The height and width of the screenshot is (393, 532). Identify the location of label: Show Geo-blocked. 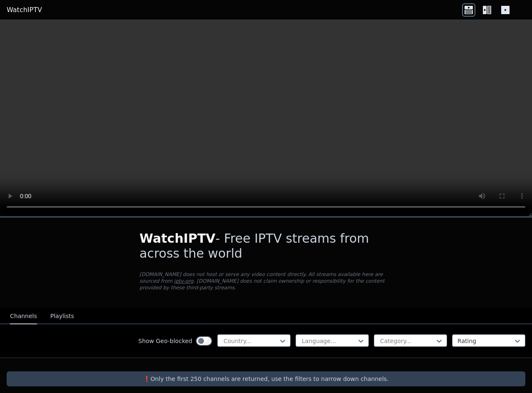
(165, 341).